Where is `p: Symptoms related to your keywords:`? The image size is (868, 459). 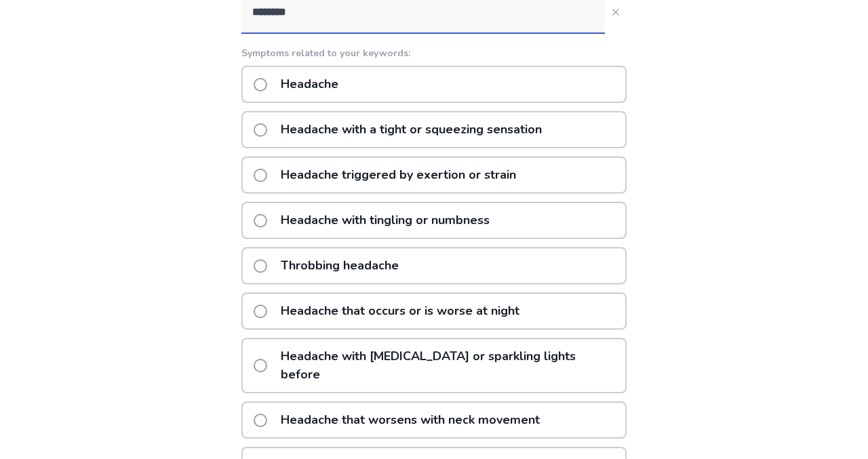 p: Symptoms related to your keywords: is located at coordinates (434, 53).